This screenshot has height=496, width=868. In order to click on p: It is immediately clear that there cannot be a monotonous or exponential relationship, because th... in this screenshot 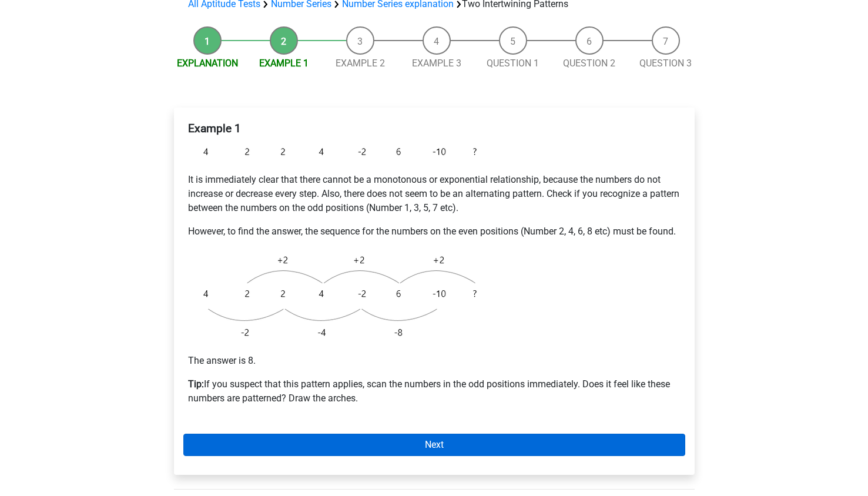, I will do `click(434, 194)`.